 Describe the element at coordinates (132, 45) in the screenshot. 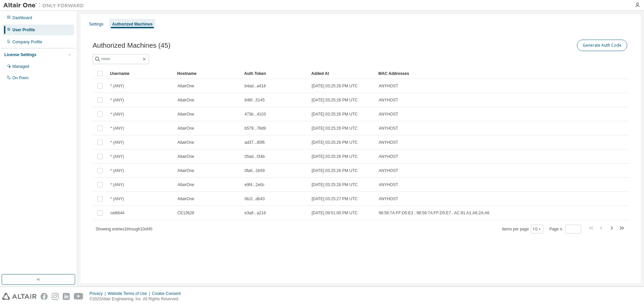

I see `span: Authorized Machines (45)` at that location.